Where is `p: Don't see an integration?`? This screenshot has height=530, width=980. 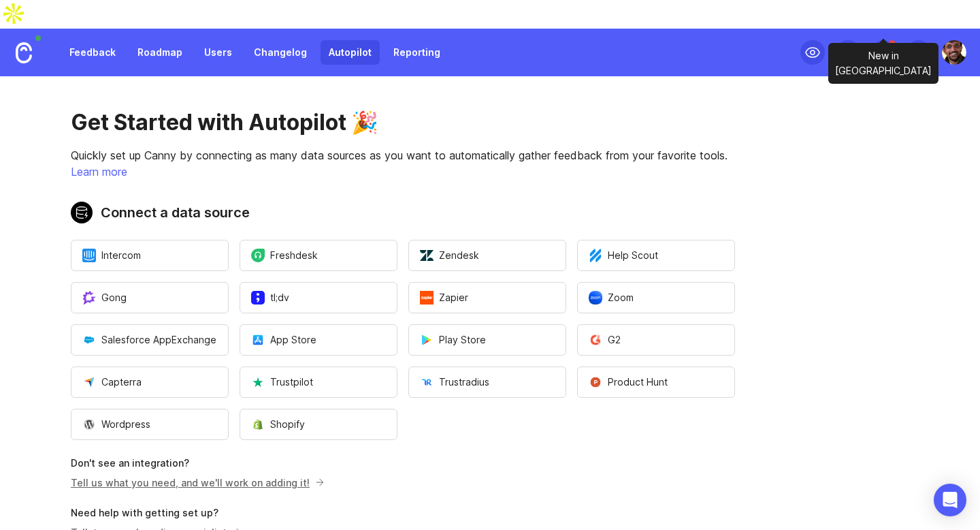
p: Don't see an integration? is located at coordinates (403, 463).